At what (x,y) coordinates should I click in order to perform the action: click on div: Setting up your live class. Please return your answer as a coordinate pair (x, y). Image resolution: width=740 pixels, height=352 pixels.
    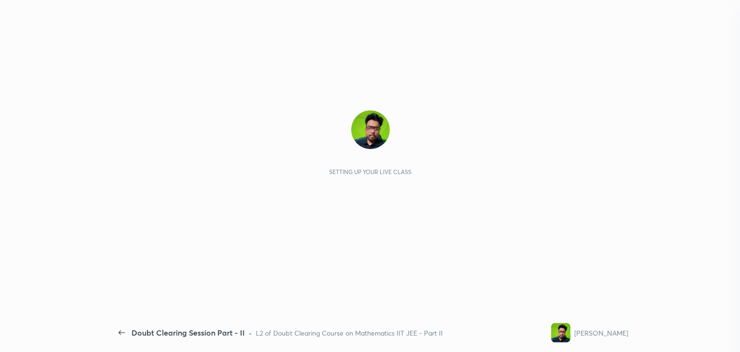
    Looking at the image, I should click on (370, 172).